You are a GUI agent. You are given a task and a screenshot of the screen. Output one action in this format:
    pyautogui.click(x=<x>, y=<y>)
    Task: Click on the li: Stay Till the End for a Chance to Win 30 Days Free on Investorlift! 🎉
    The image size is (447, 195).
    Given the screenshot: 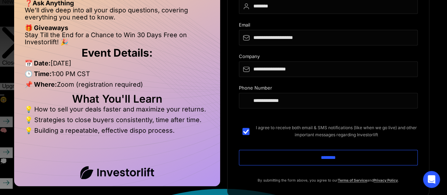 What is the action you would take?
    pyautogui.click(x=117, y=39)
    